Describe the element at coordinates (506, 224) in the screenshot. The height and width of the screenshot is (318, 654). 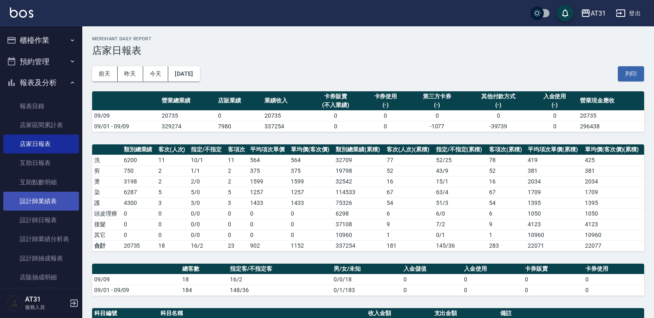
I see `td: 9` at that location.